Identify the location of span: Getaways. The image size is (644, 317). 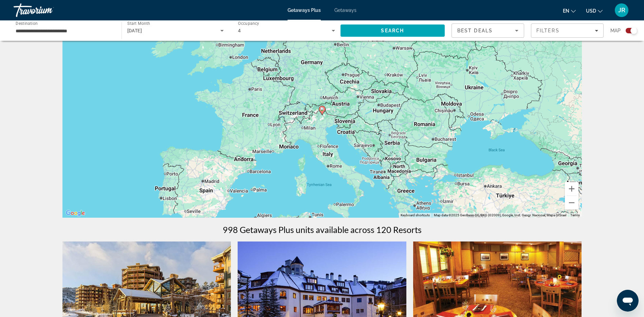
(345, 10).